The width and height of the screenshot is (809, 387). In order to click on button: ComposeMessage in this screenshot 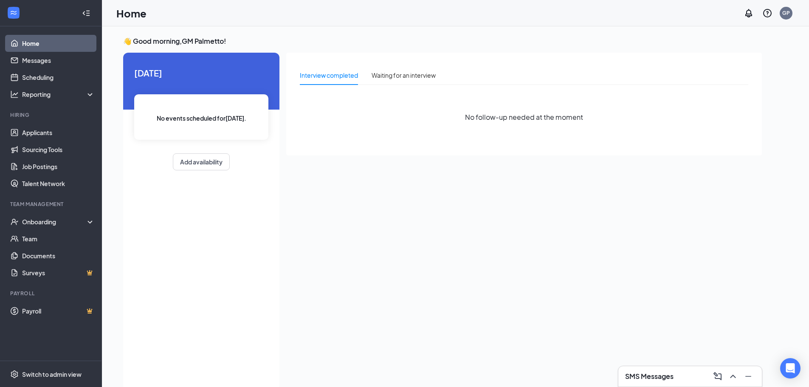, I will do `click(717, 376)`.